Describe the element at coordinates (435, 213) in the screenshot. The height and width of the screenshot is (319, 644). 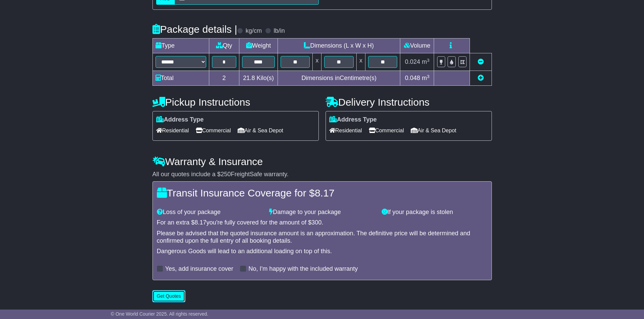
I see `div: If your package is stolen` at that location.